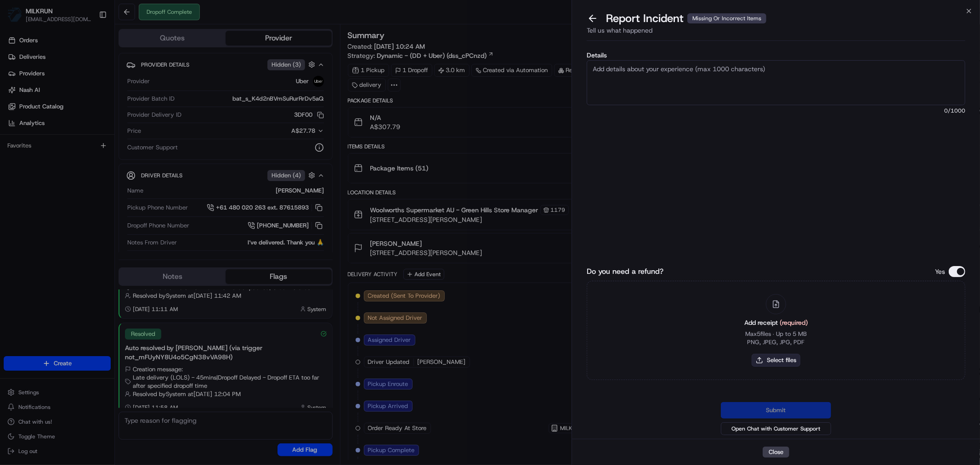 Image resolution: width=980 pixels, height=465 pixels. What do you see at coordinates (776, 452) in the screenshot?
I see `button: Close` at bounding box center [776, 452].